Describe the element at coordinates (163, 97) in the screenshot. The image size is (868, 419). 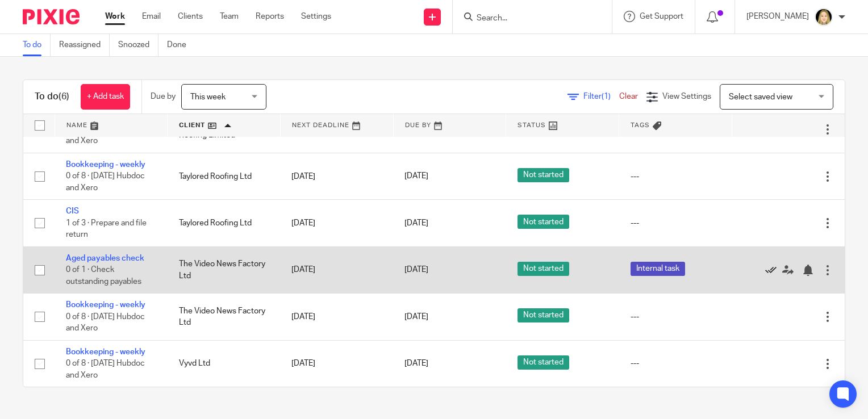
I see `p: Due by` at that location.